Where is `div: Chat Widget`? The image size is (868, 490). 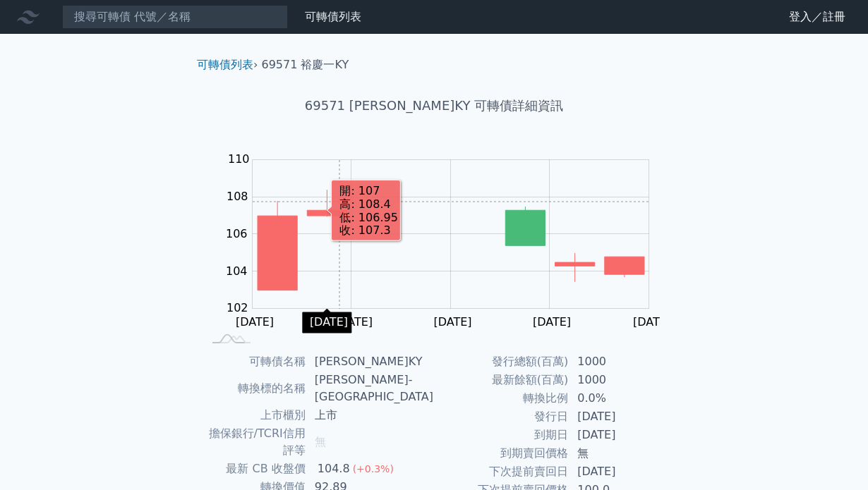
div: Chat Widget is located at coordinates (832, 457).